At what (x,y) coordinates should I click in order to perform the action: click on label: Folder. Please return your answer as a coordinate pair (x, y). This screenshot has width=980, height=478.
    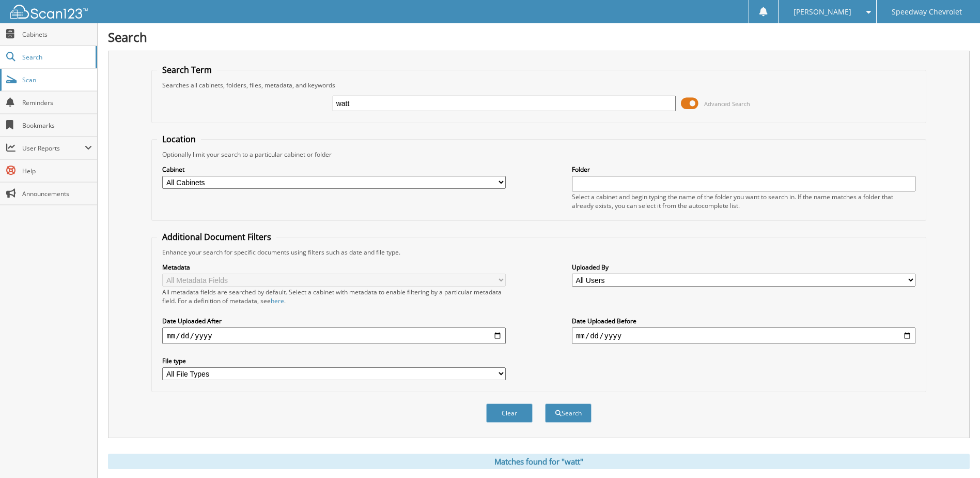
    Looking at the image, I should click on (743, 169).